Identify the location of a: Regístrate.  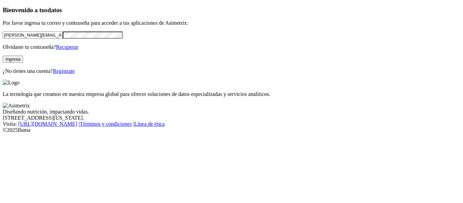
(64, 71).